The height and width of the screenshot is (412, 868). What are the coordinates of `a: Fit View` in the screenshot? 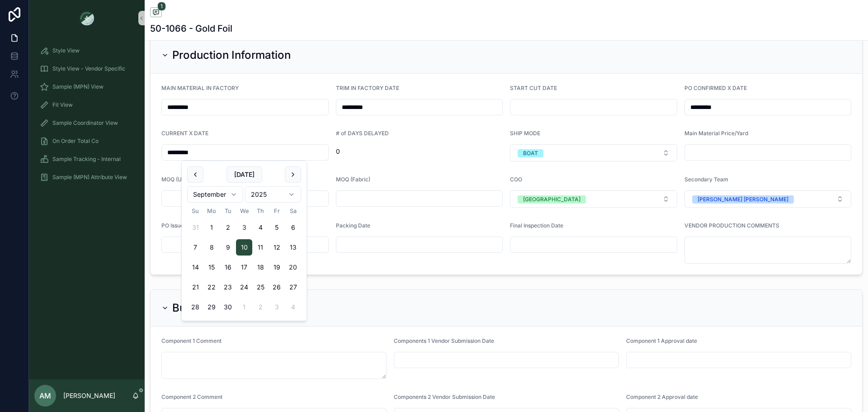 It's located at (86, 105).